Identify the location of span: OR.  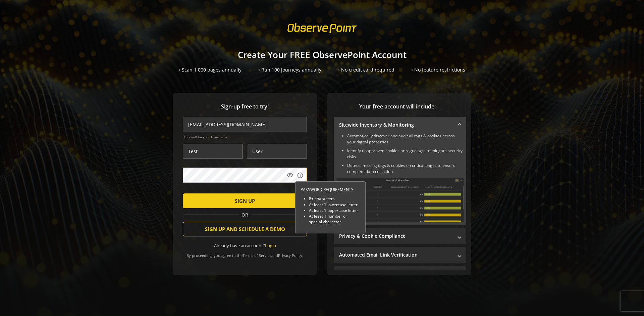
(245, 215).